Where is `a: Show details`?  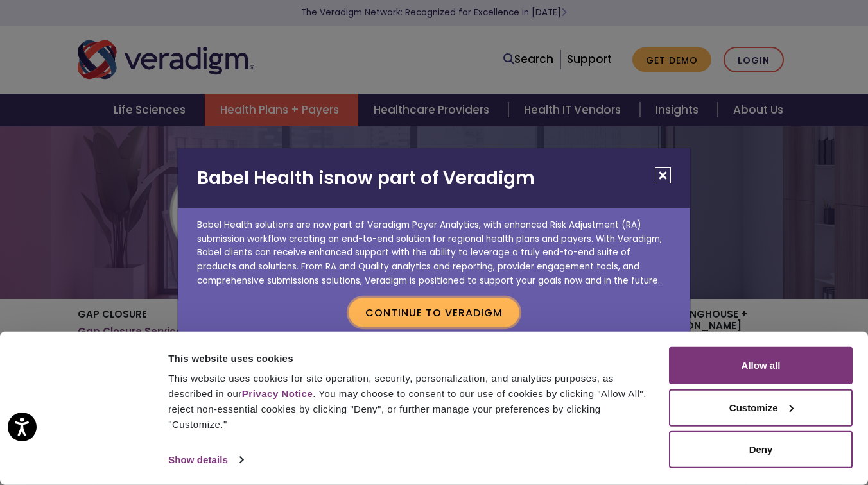 a: Show details is located at coordinates (205, 460).